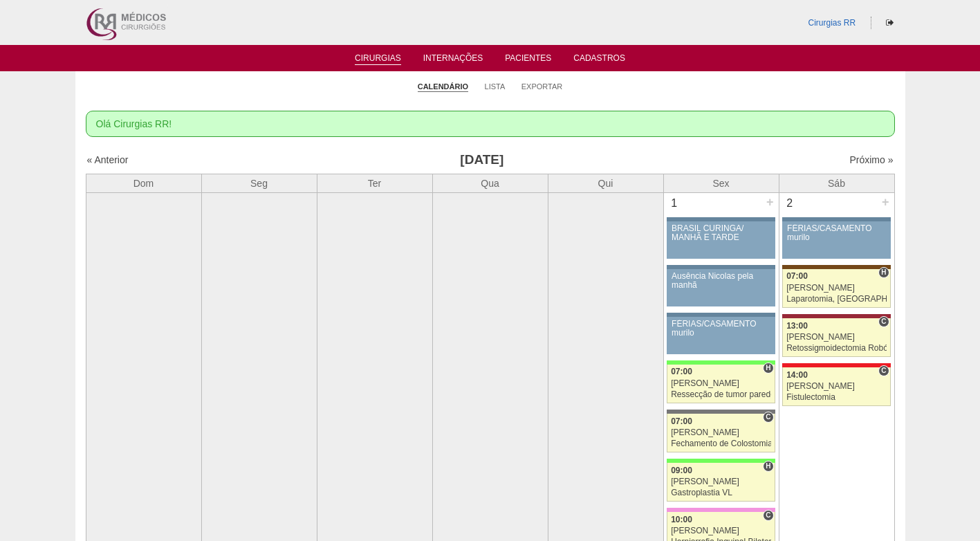  I want to click on i: Sair, so click(890, 23).